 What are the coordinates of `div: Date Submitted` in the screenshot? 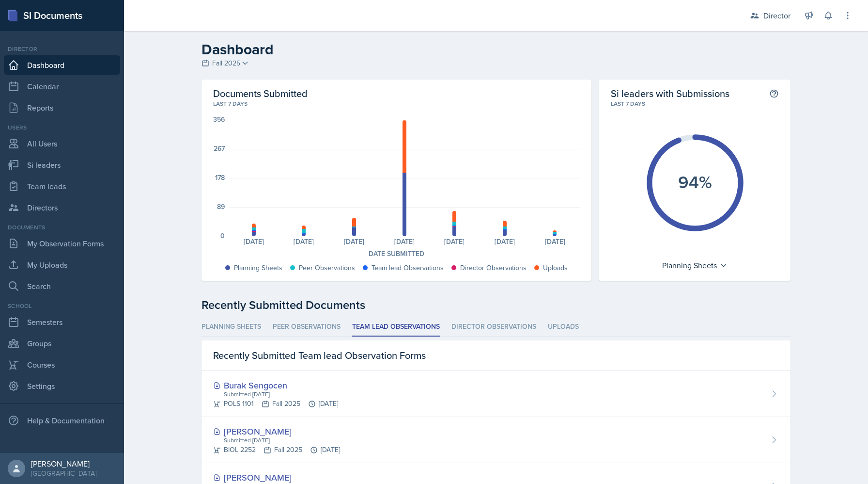 It's located at (396, 254).